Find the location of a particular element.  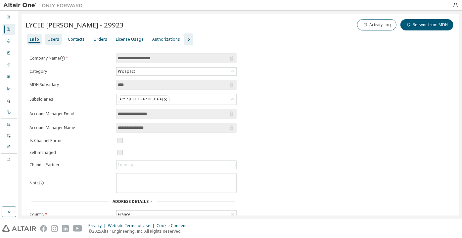

img: altair_logo.svg is located at coordinates (19, 228).